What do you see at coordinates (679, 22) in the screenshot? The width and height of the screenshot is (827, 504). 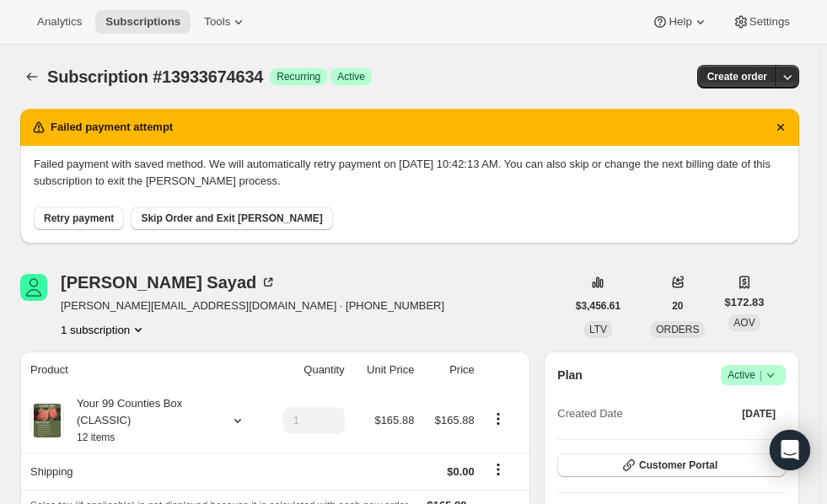 I see `button: Help` at bounding box center [679, 22].